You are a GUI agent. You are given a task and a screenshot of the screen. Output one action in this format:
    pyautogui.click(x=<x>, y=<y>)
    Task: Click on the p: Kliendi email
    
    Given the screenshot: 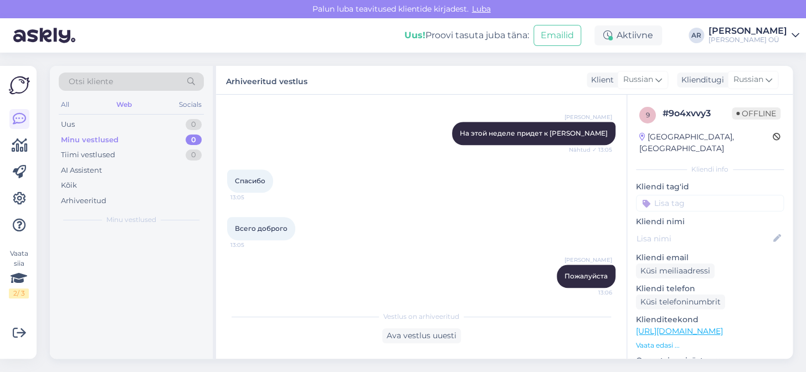 What is the action you would take?
    pyautogui.click(x=710, y=258)
    